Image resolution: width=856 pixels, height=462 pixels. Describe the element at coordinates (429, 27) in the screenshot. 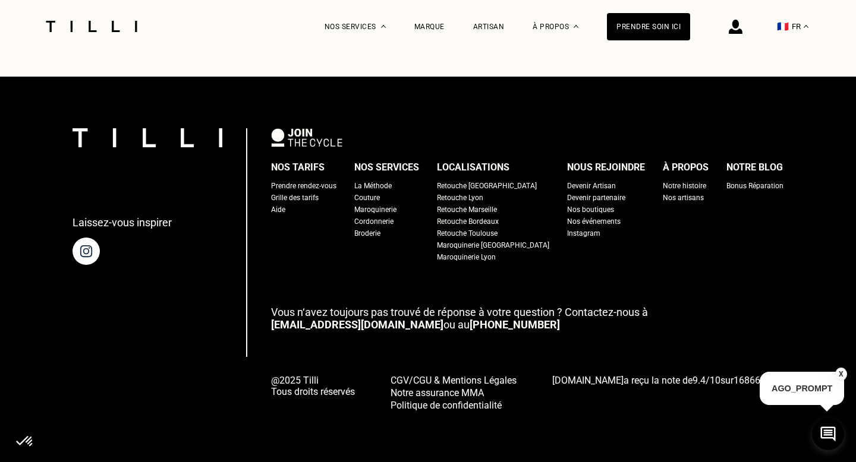

I see `a: Marque` at that location.